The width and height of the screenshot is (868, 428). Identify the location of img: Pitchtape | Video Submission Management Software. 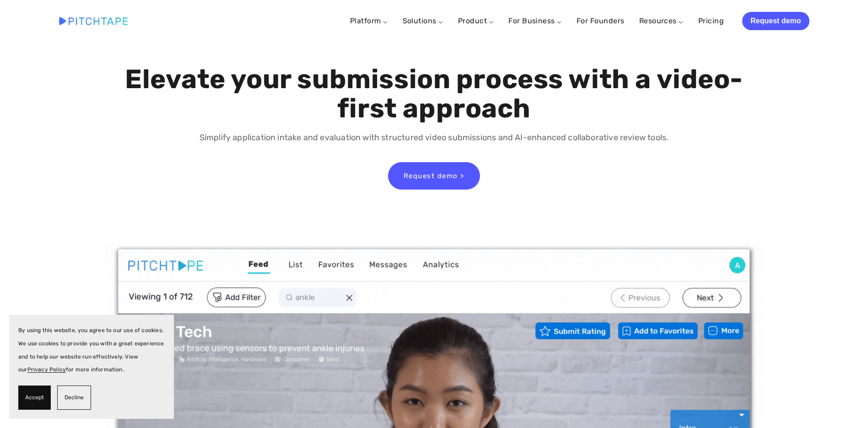
(94, 20).